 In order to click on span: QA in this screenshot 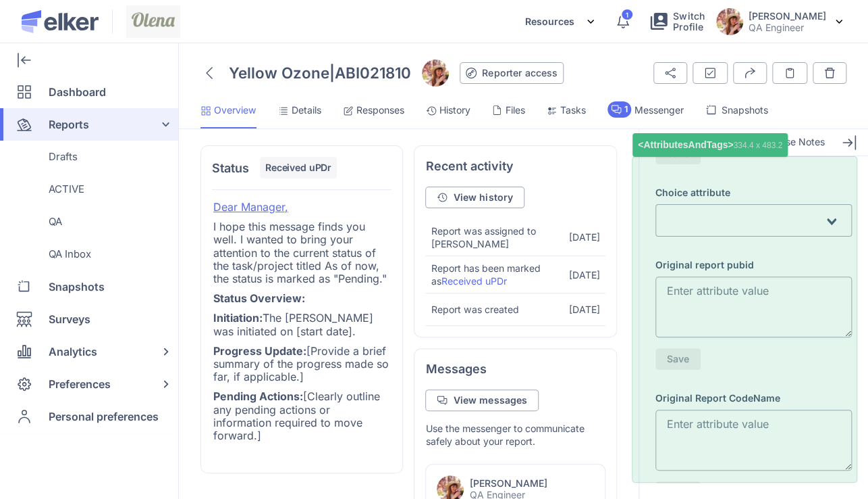, I will do `click(56, 222)`.